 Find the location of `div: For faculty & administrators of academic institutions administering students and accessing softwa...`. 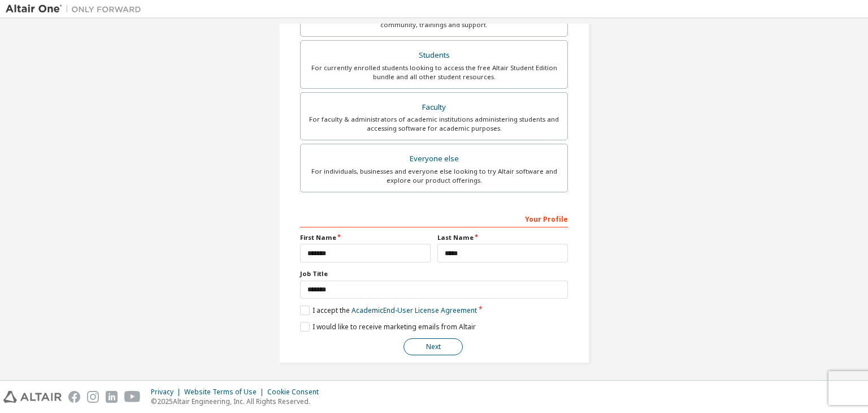

div: For faculty & administrators of academic institutions administering students and accessing softwa... is located at coordinates (434, 124).